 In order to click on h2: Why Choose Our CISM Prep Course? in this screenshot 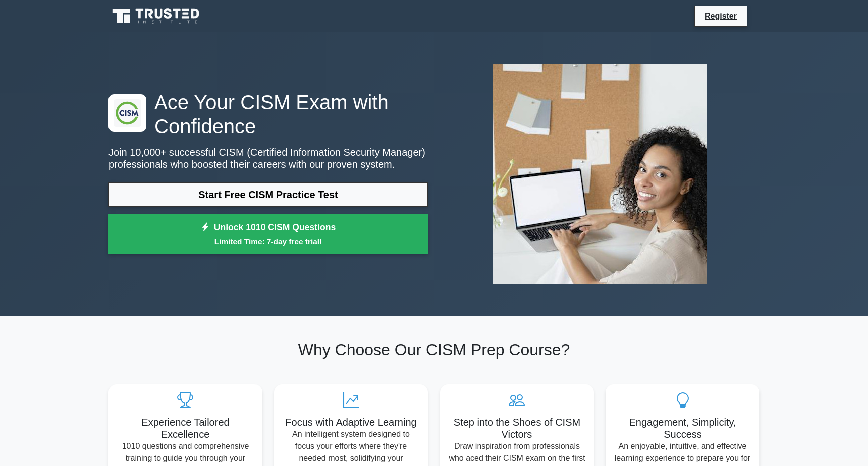, I will do `click(434, 350)`.